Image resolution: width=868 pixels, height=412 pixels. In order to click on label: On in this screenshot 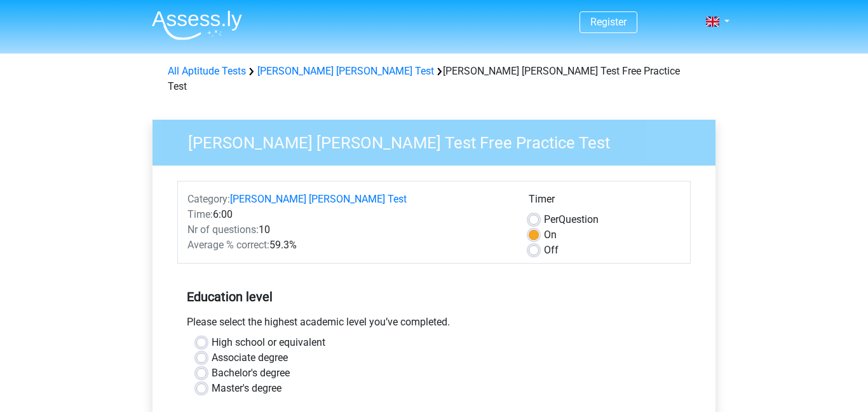, I will do `click(551, 235)`.